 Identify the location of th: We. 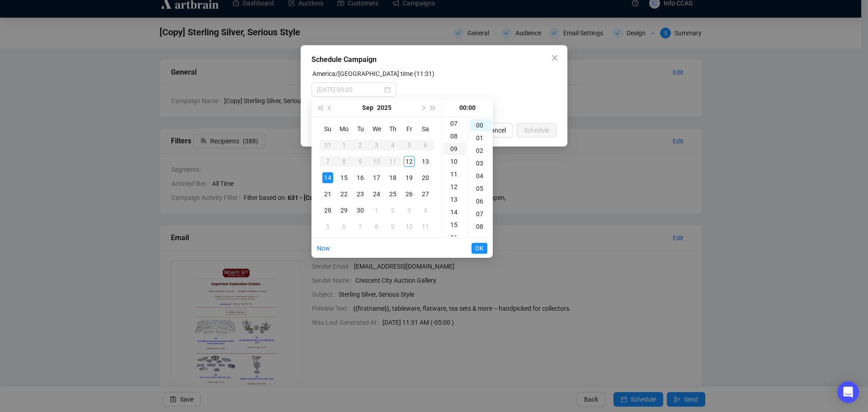
(377, 129).